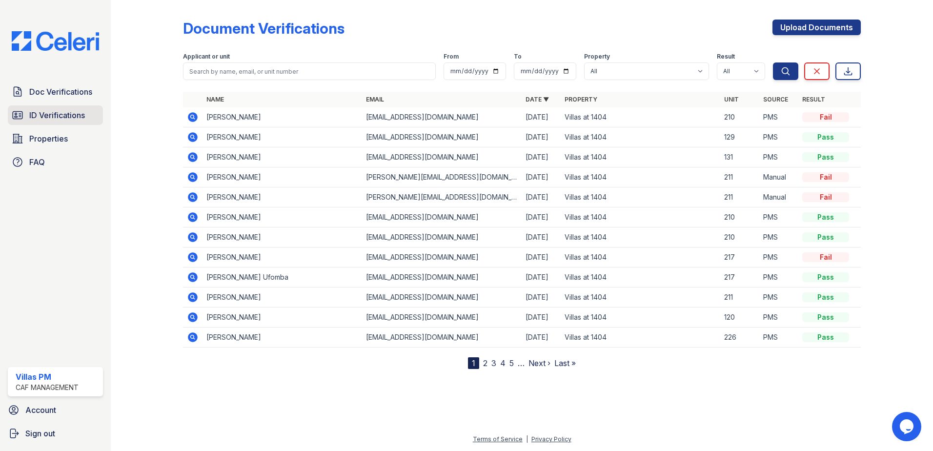 Image resolution: width=933 pixels, height=451 pixels. I want to click on a: Source, so click(775, 99).